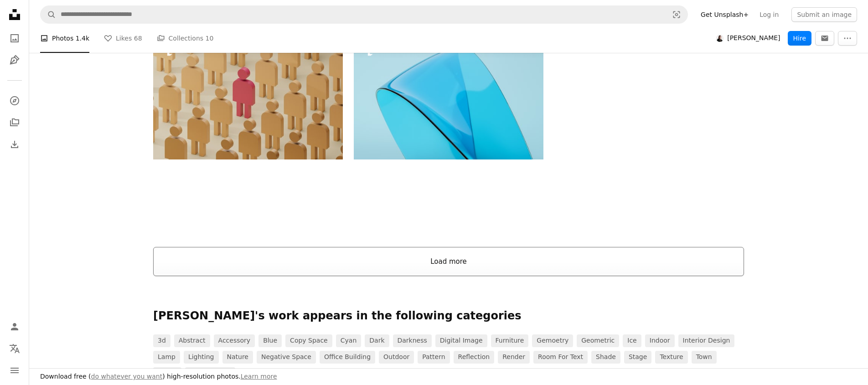  Describe the element at coordinates (449, 262) in the screenshot. I see `button: Load more` at that location.